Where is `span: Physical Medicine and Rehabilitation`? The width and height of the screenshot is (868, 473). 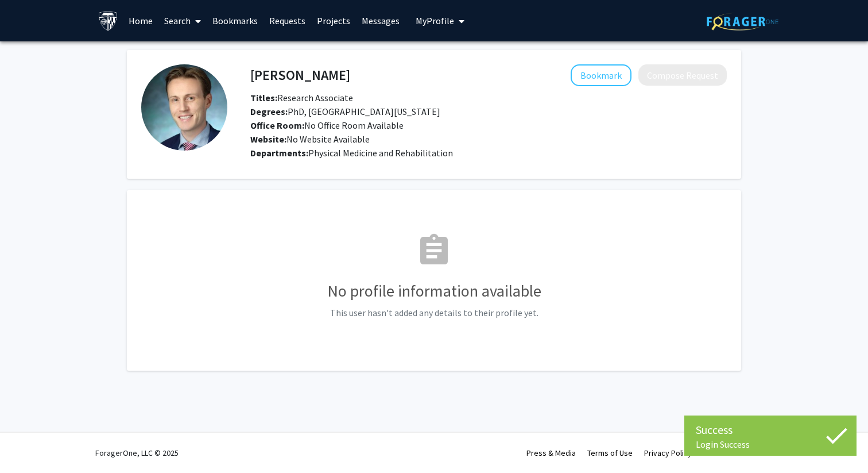
span: Physical Medicine and Rehabilitation is located at coordinates (381, 153).